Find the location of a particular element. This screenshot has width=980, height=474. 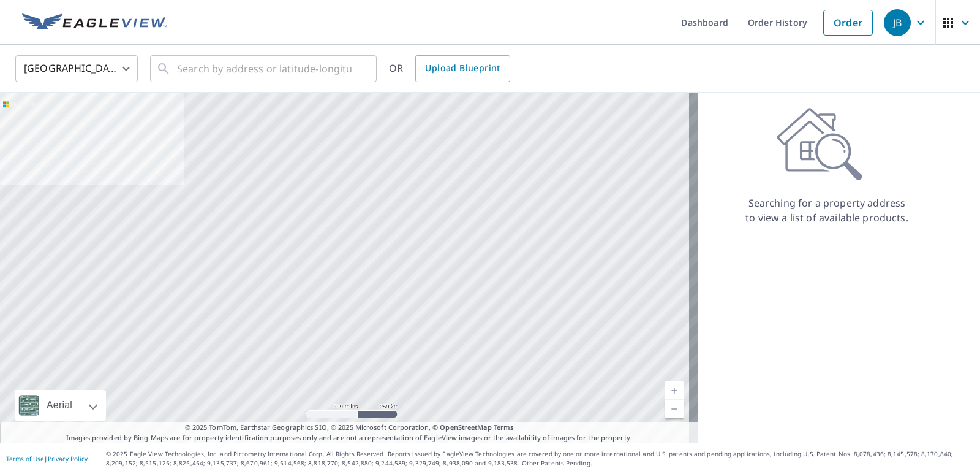

a: Terms of Use is located at coordinates (25, 458).